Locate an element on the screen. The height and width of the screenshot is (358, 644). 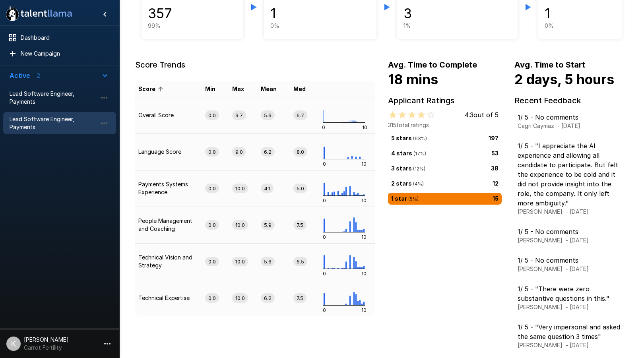
span: 5.9 is located at coordinates (268, 225).